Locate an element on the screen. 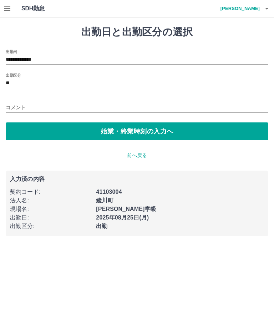 The height and width of the screenshot is (323, 274). b: 出勤 is located at coordinates (102, 226).